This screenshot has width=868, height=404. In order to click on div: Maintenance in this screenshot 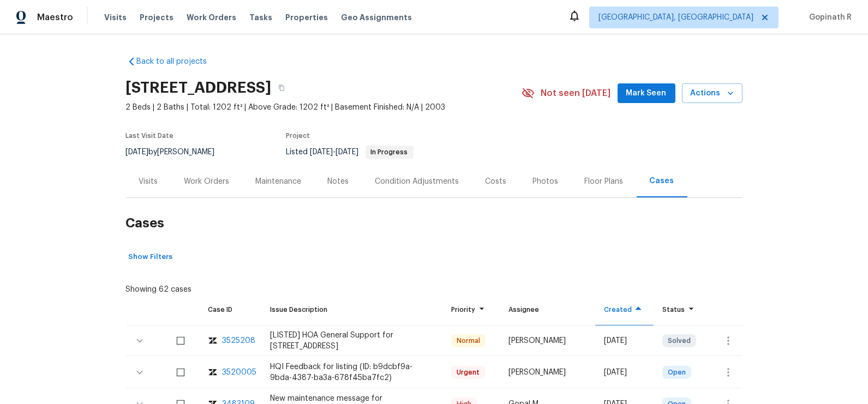, I will do `click(279, 182)`.